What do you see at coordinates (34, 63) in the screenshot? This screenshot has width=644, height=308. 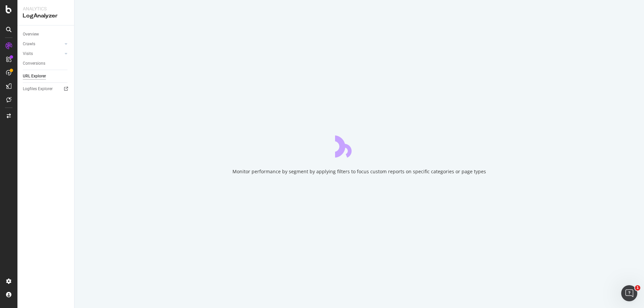 I see `div: Conversions` at bounding box center [34, 63].